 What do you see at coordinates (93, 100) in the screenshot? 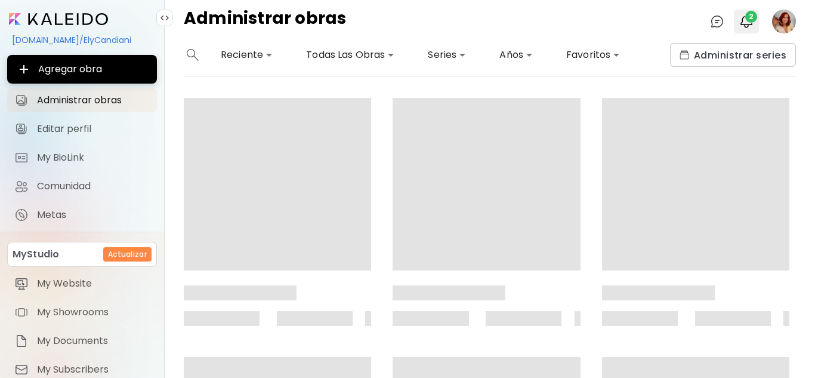
I see `span: Administrar obras` at bounding box center [93, 100].